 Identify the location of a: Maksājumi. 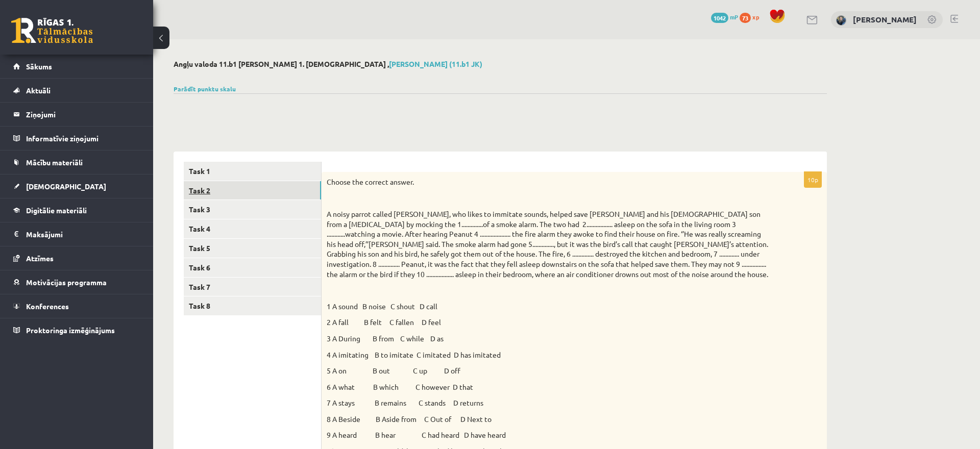
(77, 234).